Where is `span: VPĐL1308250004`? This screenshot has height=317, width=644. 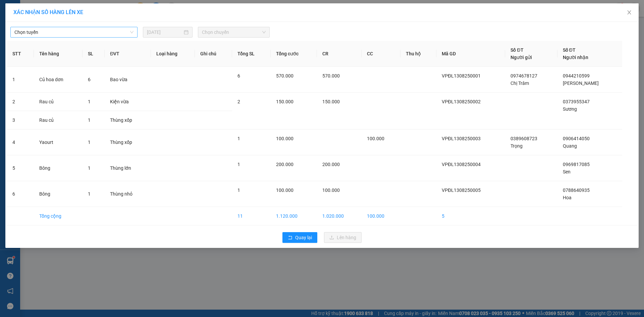
span: VPĐL1308250004 is located at coordinates (461, 164).